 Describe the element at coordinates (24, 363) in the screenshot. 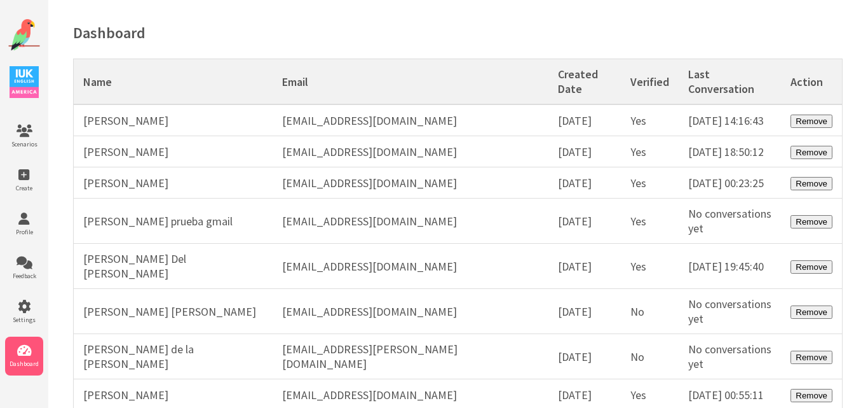

I see `span: Dashboard` at that location.